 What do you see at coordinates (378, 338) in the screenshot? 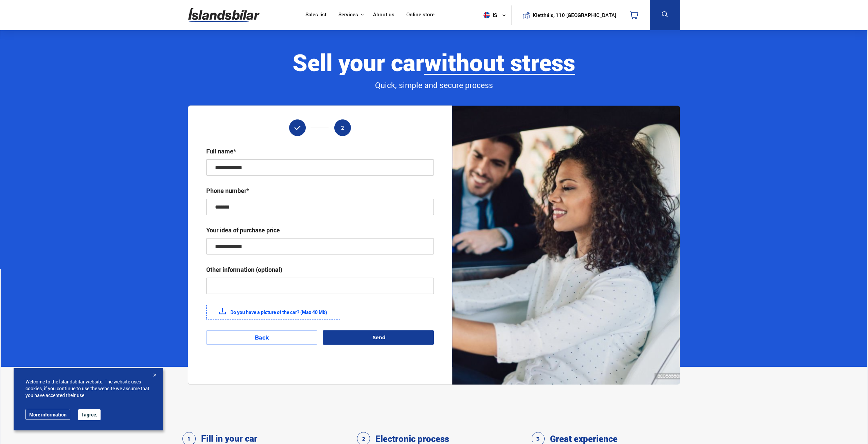
I see `button: Send` at bounding box center [378, 338].